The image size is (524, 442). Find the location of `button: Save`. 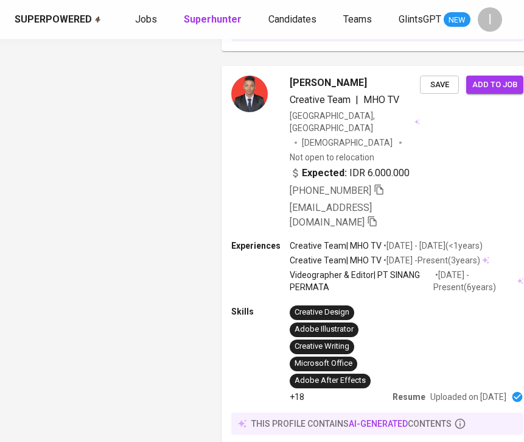

button: Save is located at coordinates (440, 85).